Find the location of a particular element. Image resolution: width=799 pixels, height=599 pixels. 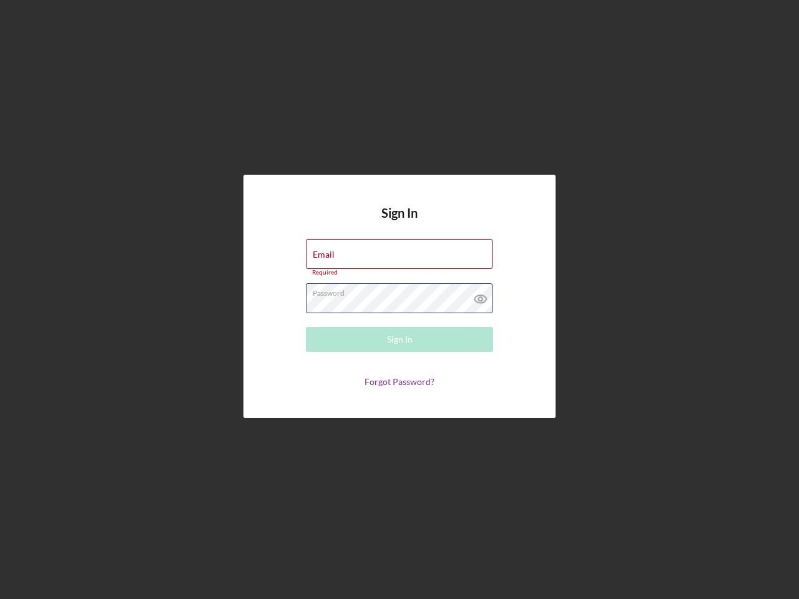

label: Password is located at coordinates (403, 291).